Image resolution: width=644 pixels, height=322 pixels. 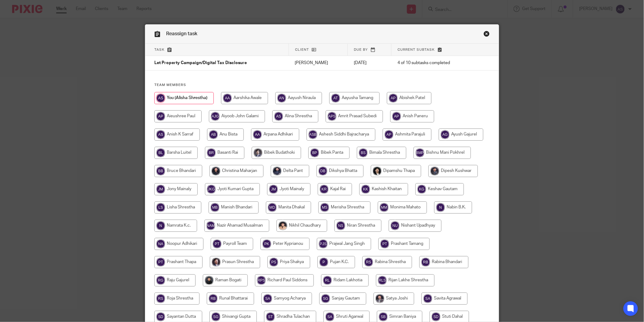 I want to click on span: Reassign task, so click(x=181, y=34).